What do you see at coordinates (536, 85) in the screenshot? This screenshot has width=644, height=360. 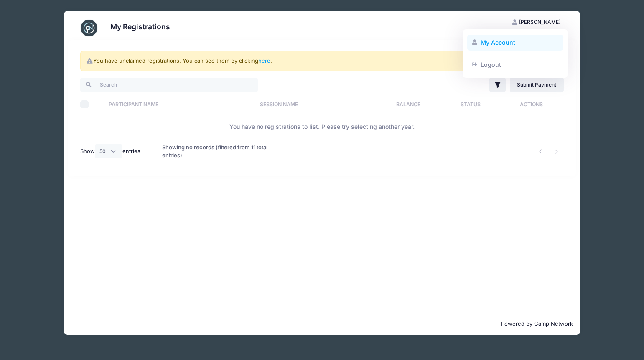 I see `a: Submit Payment` at bounding box center [536, 85].